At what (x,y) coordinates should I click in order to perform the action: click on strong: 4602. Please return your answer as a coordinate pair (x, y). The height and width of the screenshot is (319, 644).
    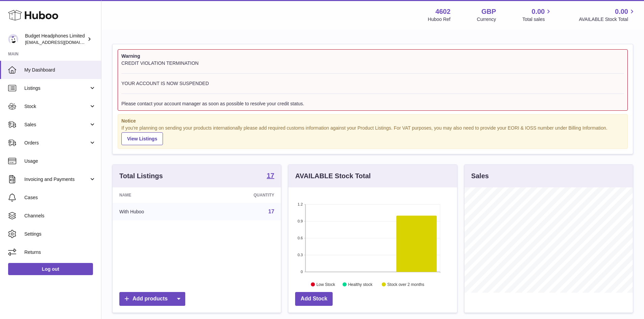
    Looking at the image, I should click on (443, 12).